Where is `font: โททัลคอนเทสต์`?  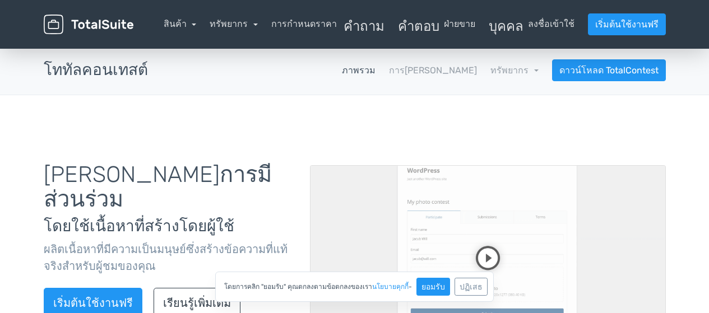
font: โททัลคอนเทสต์ is located at coordinates (96, 69).